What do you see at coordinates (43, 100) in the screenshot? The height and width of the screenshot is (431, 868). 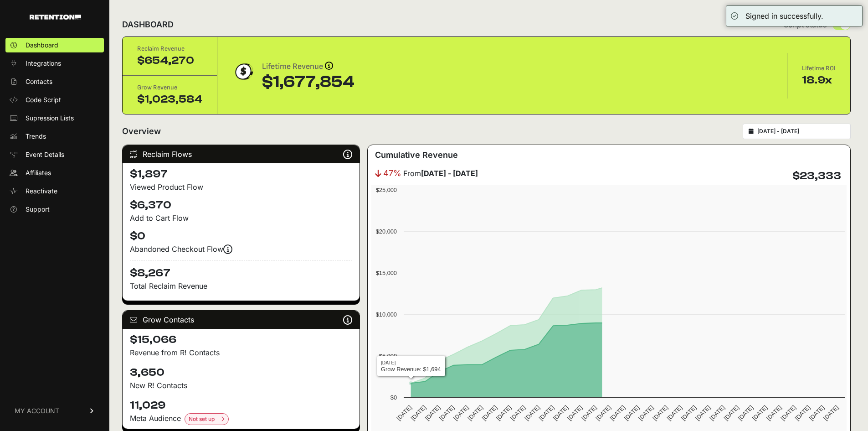 I see `span: Code Script` at bounding box center [43, 100].